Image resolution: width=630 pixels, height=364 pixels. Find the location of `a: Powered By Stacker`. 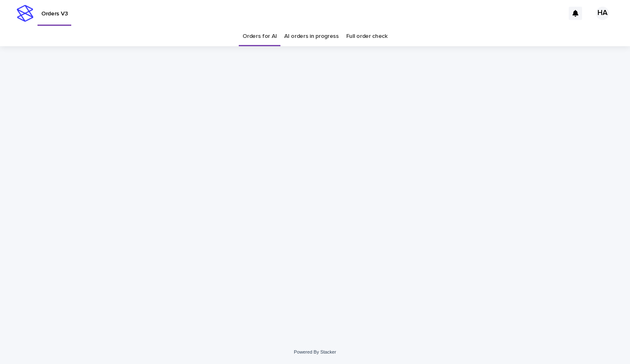

a: Powered By Stacker is located at coordinates (315, 352).